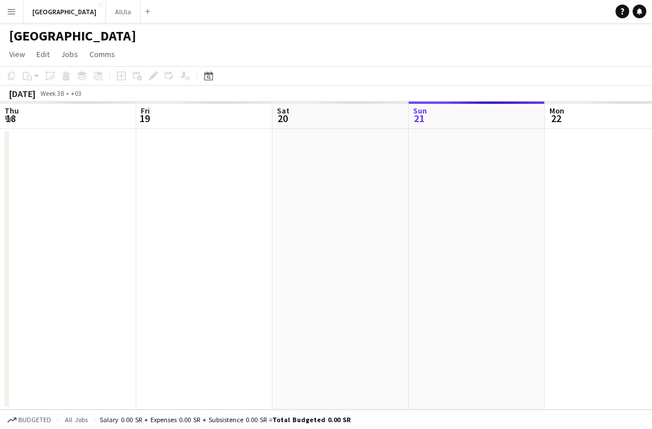 The height and width of the screenshot is (429, 652). Describe the element at coordinates (35, 420) in the screenshot. I see `span: Budgeted` at that location.